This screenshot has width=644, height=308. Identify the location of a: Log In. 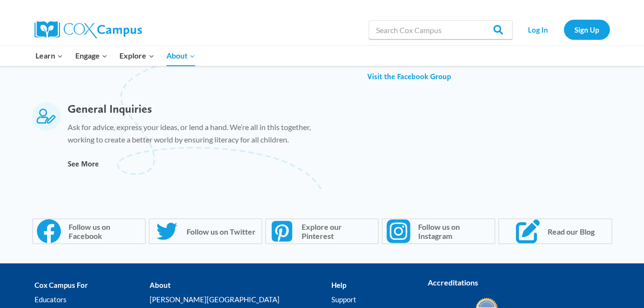
(538, 30).